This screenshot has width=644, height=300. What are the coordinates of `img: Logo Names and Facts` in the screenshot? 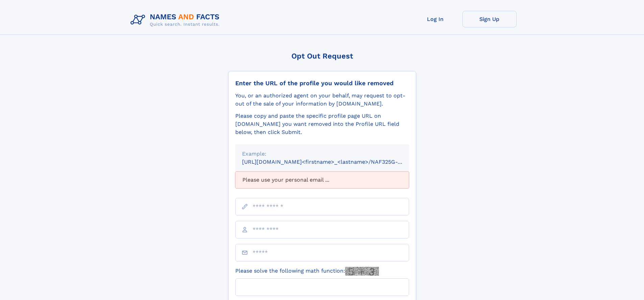 It's located at (177, 20).